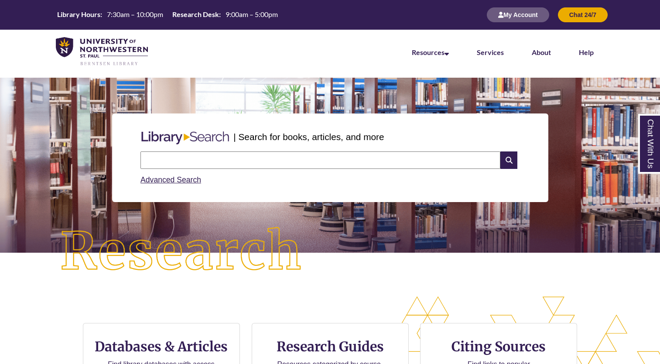  Describe the element at coordinates (161, 346) in the screenshot. I see `h3: Databases & Articles` at that location.